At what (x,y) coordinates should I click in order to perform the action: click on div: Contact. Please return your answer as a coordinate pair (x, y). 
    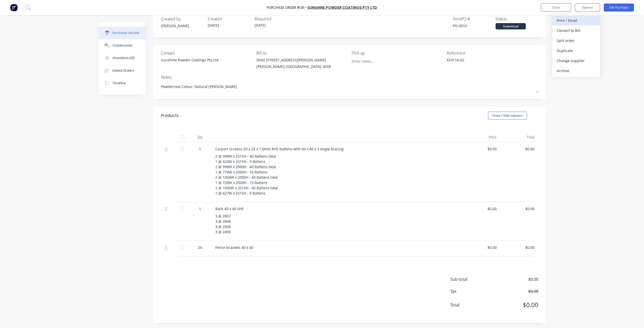
    Looking at the image, I should click on (207, 53).